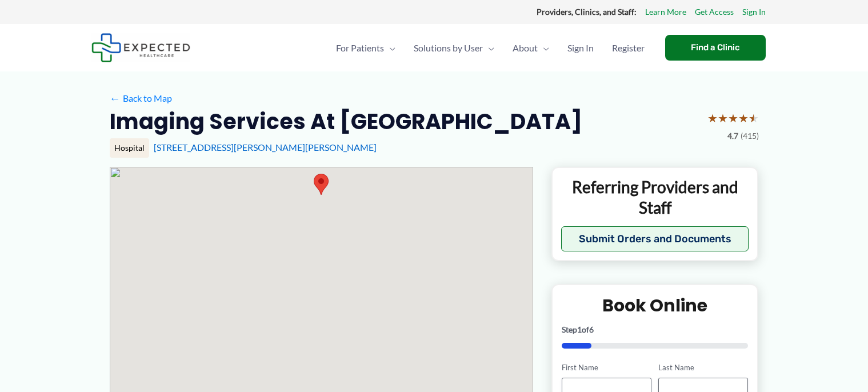 The width and height of the screenshot is (868, 392). Describe the element at coordinates (606, 368) in the screenshot. I see `label: First Name` at that location.